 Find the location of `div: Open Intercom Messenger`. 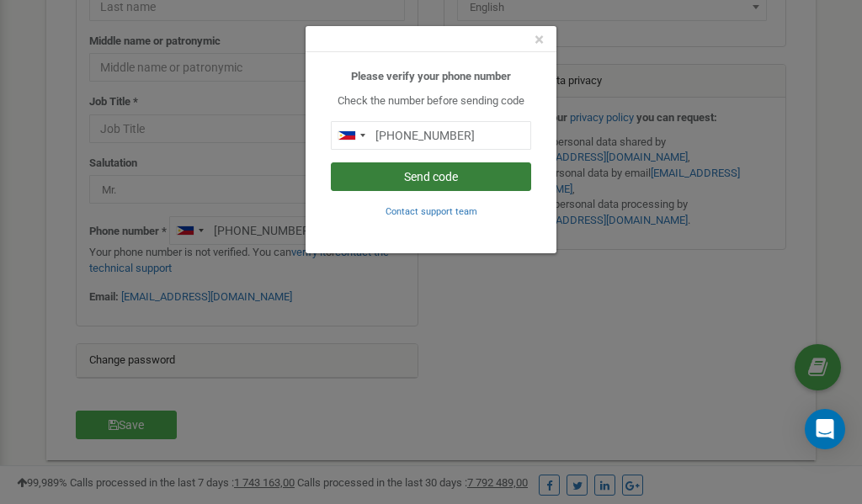

div: Open Intercom Messenger is located at coordinates (825, 429).